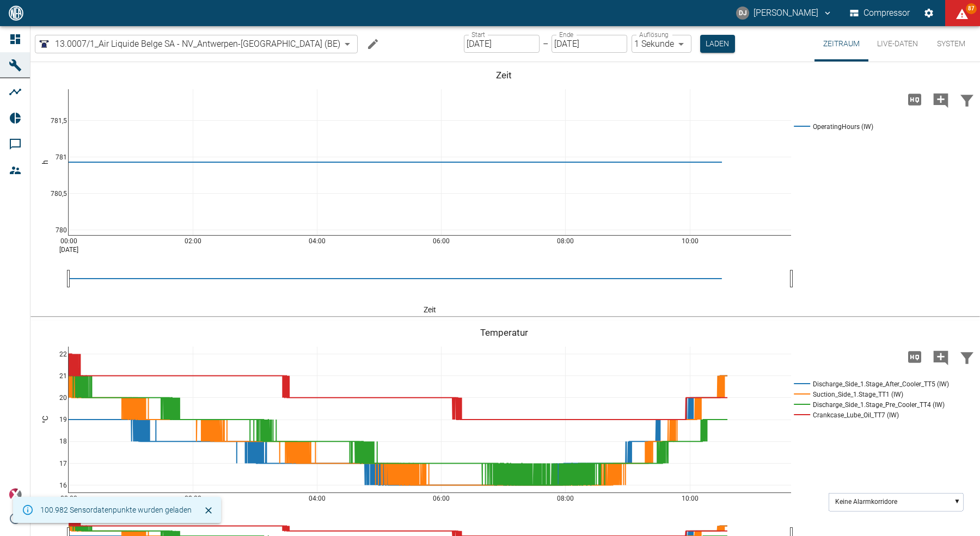 The width and height of the screenshot is (980, 536). What do you see at coordinates (971, 9) in the screenshot?
I see `span: 87` at bounding box center [971, 9].